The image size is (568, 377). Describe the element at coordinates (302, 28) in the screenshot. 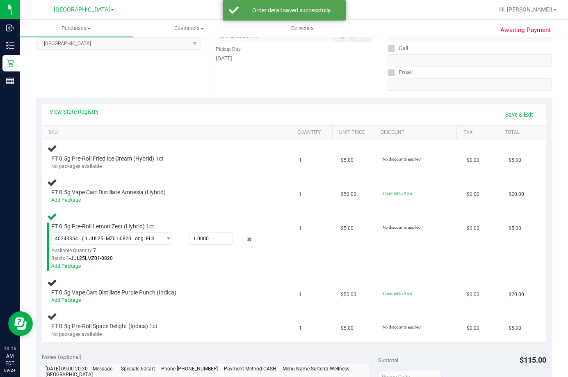

I see `span: Deliveries` at that location.